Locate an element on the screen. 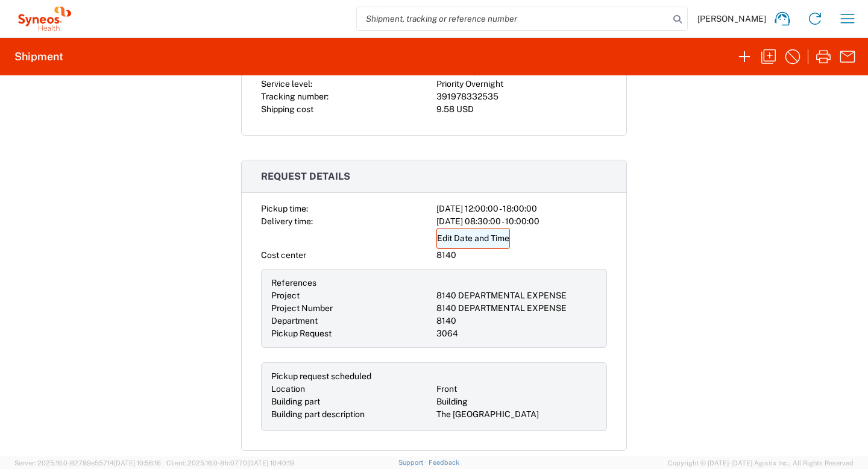  a: Feedback is located at coordinates (443, 462).